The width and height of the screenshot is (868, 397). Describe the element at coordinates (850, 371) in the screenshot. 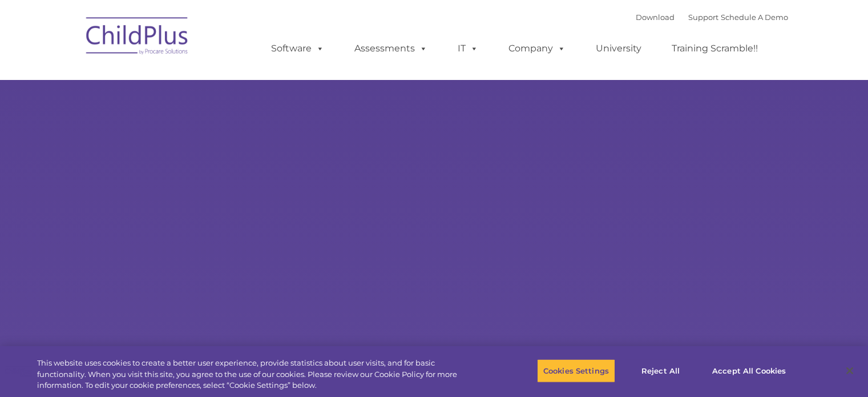

I see `button: Close` at that location.